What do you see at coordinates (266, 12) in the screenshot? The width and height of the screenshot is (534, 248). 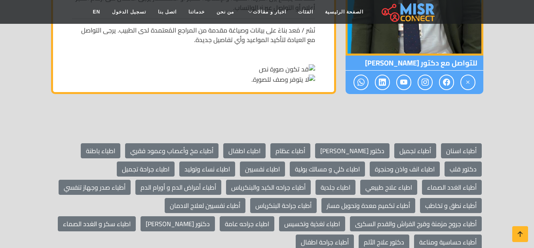 I see `a: اخبار و مقالات` at bounding box center [266, 12].